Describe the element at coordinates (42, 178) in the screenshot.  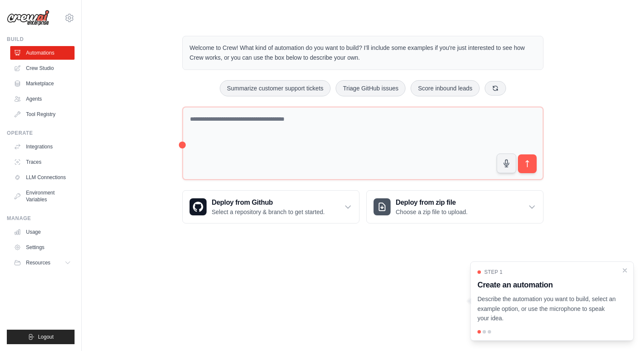
I see `a: LLM Connections` at that location.